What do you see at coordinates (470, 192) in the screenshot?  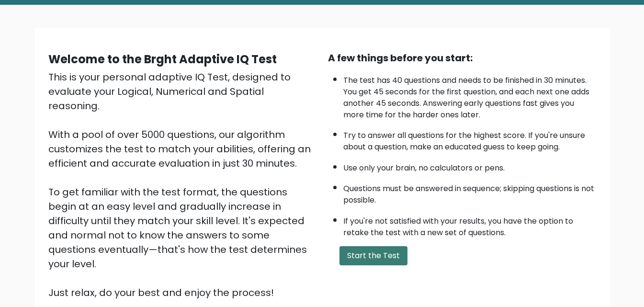 I see `li: Questions must be answered in sequence; skipping questions is not possible.` at bounding box center [470, 192].